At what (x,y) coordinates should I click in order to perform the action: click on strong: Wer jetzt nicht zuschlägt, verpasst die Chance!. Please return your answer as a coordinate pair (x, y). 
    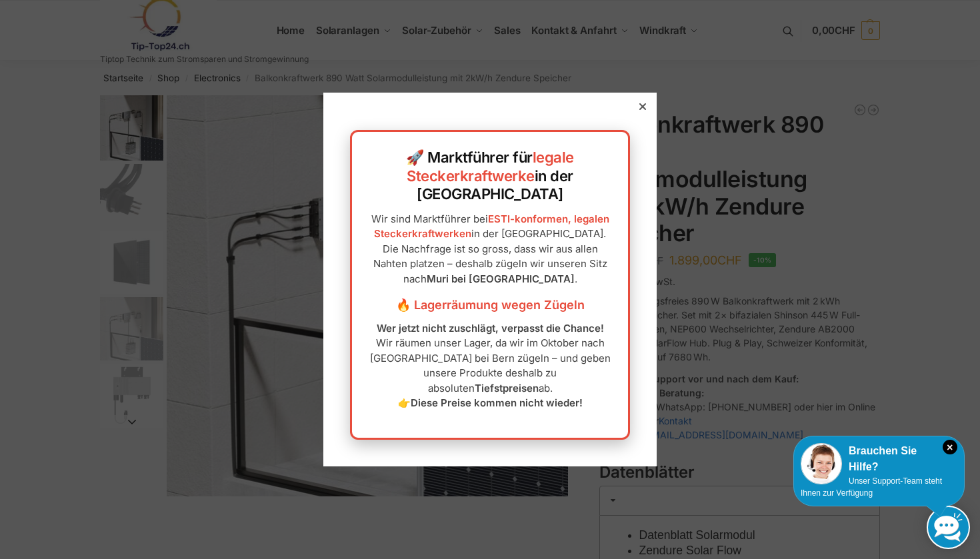
    Looking at the image, I should click on (490, 328).